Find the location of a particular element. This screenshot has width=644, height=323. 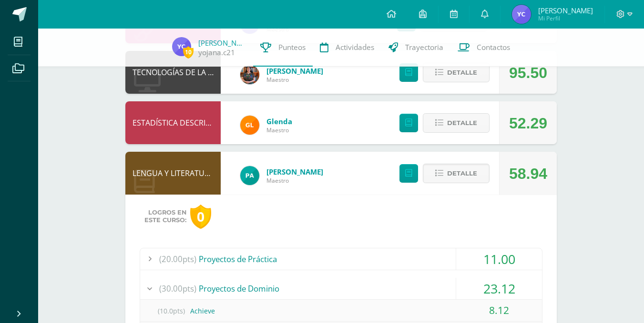

a: Glenda is located at coordinates (279, 121).